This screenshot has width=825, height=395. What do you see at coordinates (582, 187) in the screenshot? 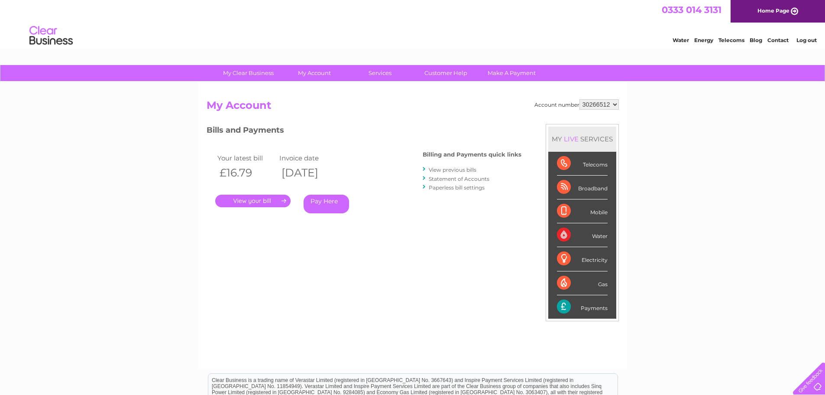
I see `div: Broadband` at bounding box center [582, 187].